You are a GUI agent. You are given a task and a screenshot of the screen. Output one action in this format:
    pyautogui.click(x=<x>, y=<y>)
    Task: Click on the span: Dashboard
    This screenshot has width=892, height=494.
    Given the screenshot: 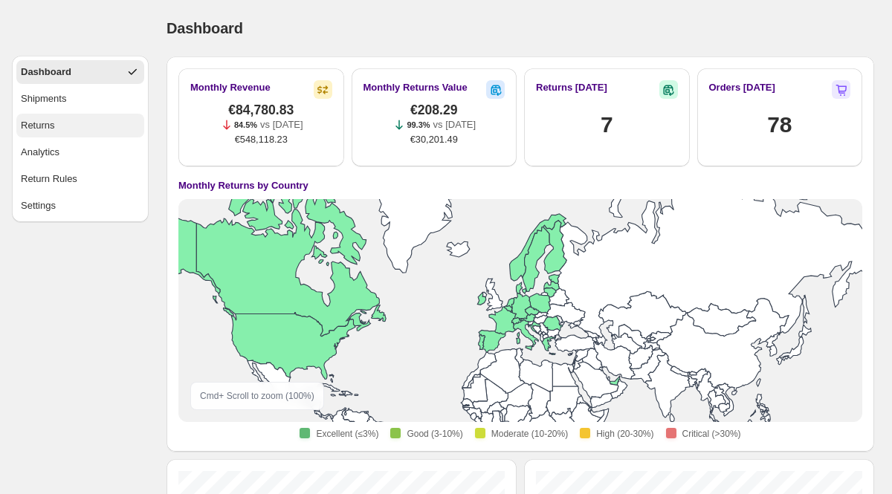 What is the action you would take?
    pyautogui.click(x=204, y=28)
    